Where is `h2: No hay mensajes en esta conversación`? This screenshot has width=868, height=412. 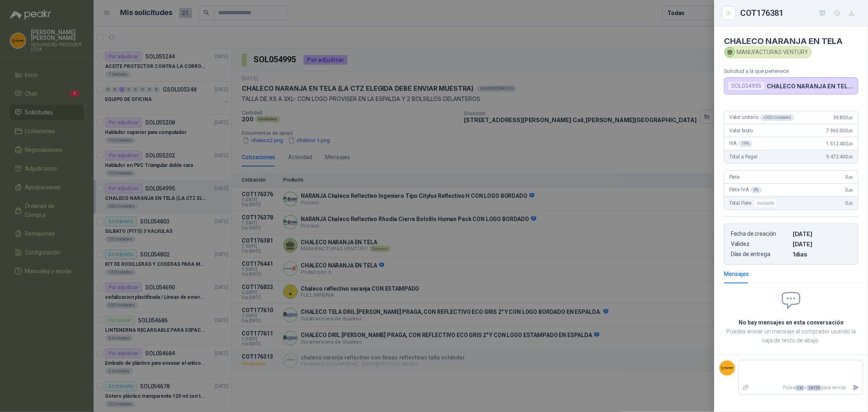 h2: No hay mensajes en esta conversación is located at coordinates (791, 322).